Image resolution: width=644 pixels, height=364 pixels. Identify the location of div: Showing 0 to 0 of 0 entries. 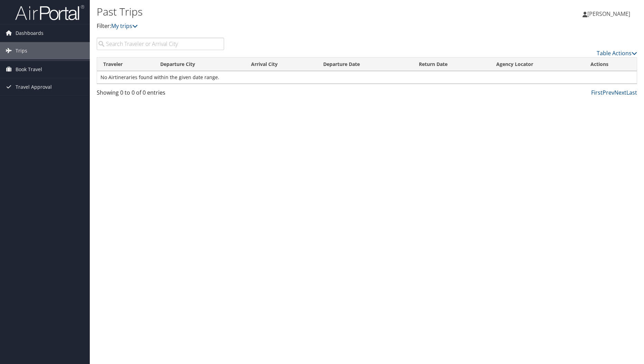
(160, 94).